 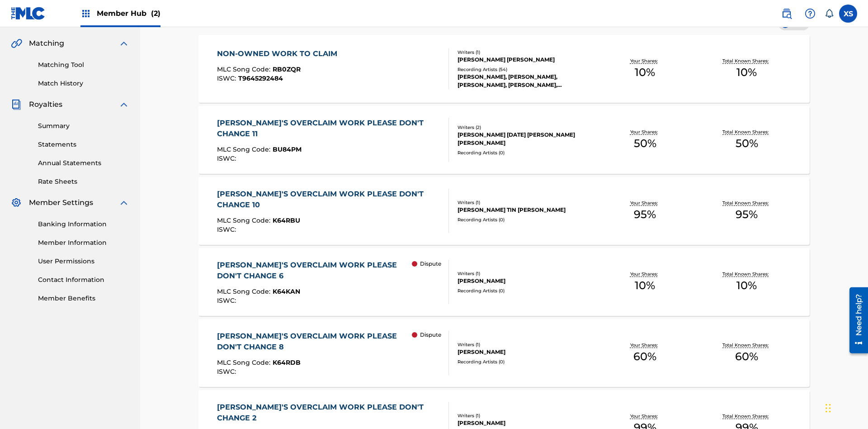 I want to click on span: K64RDB, so click(x=287, y=362).